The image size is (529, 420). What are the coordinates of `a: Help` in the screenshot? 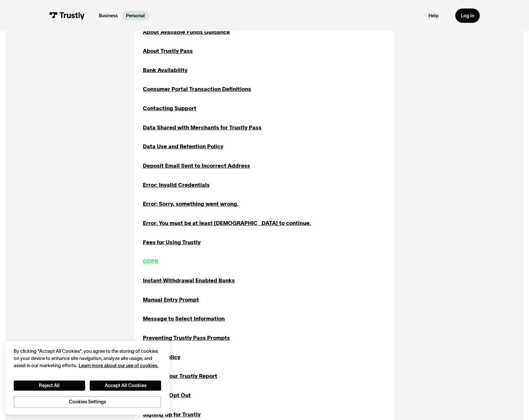 It's located at (433, 16).